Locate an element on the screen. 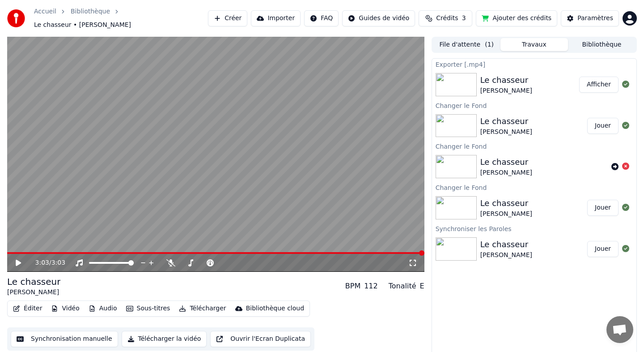 The image size is (644, 352). button: Télécharger la vidéo is located at coordinates (164, 339).